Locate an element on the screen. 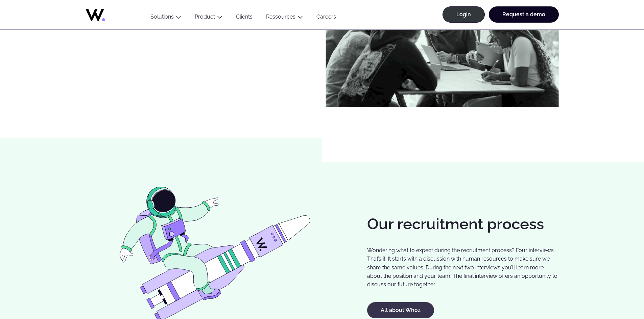 The width and height of the screenshot is (644, 319). a: Clients is located at coordinates (244, 18).